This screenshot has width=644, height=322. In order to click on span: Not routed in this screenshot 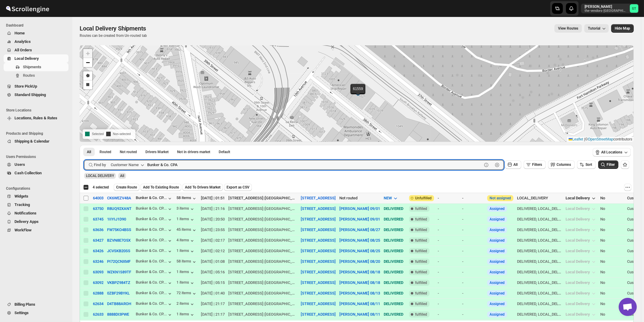, I will do `click(128, 152)`.